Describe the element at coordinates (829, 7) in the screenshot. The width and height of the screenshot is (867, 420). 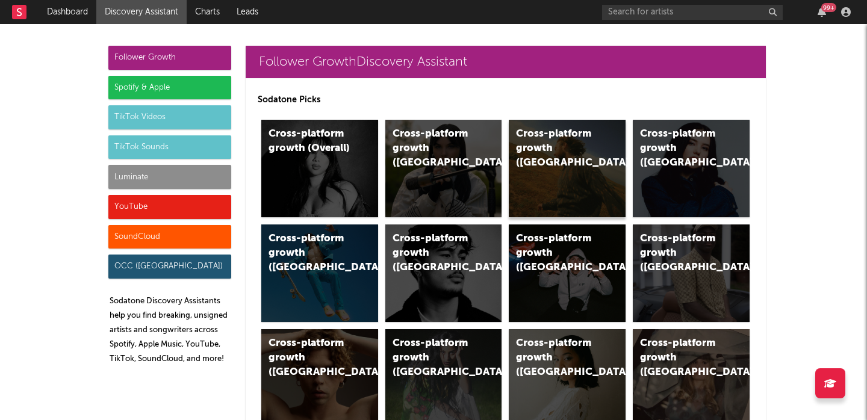
I see `div: 99 +` at that location.